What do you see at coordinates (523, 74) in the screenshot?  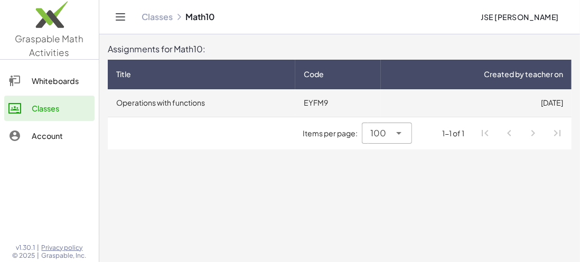 I see `span: Created by teacher on` at bounding box center [523, 74].